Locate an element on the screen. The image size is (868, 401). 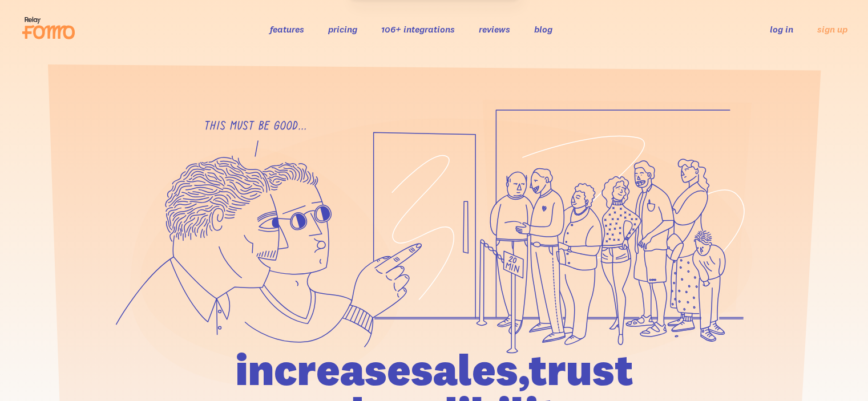
a: log in is located at coordinates (781, 29).